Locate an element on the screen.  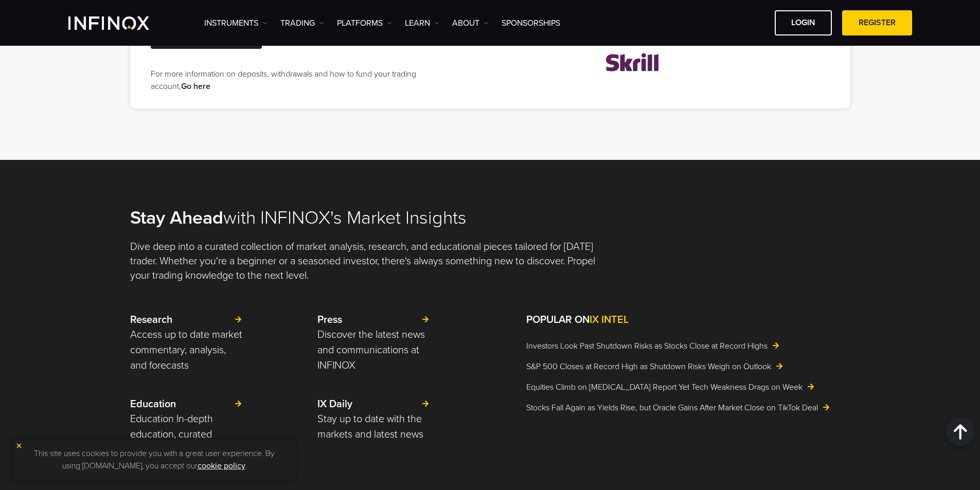
a: Instruments is located at coordinates (236, 23).